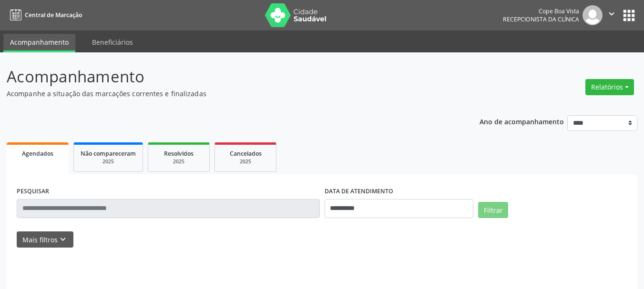  Describe the element at coordinates (359, 192) in the screenshot. I see `label: DATA DE ATENDIMENTO` at that location.